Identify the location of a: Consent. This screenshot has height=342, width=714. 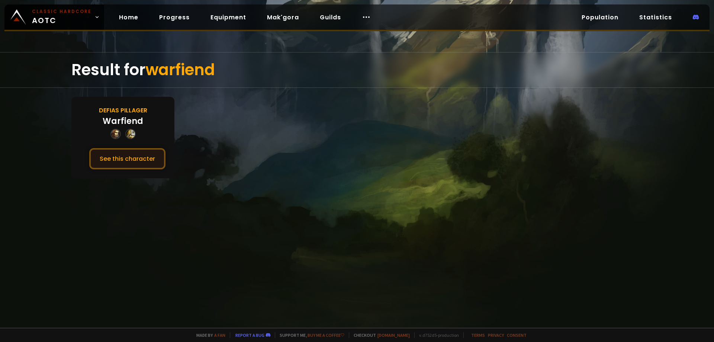
(517, 335).